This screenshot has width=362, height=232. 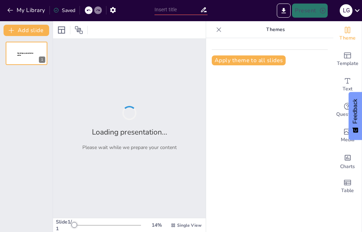 I want to click on div: Slide 1 / 1, so click(x=64, y=226).